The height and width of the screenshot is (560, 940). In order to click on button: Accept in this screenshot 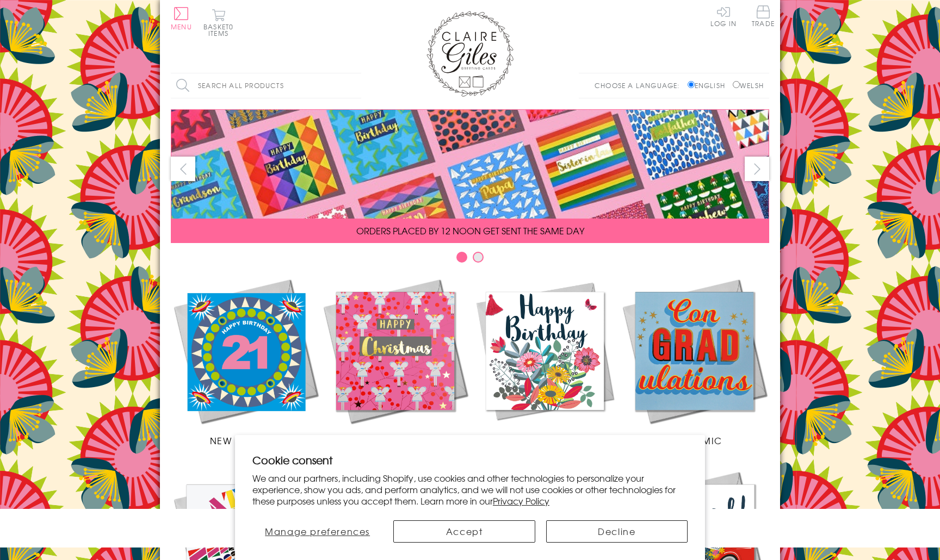, I will do `click(464, 531)`.